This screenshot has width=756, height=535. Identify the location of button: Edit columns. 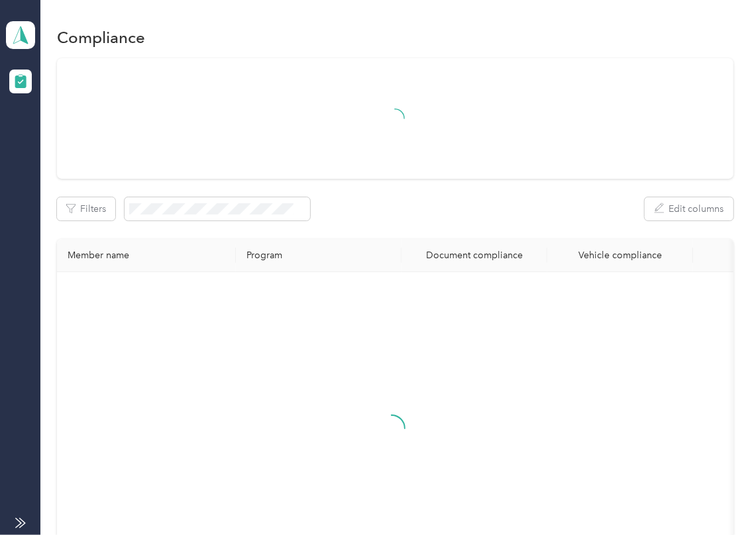
(690, 209).